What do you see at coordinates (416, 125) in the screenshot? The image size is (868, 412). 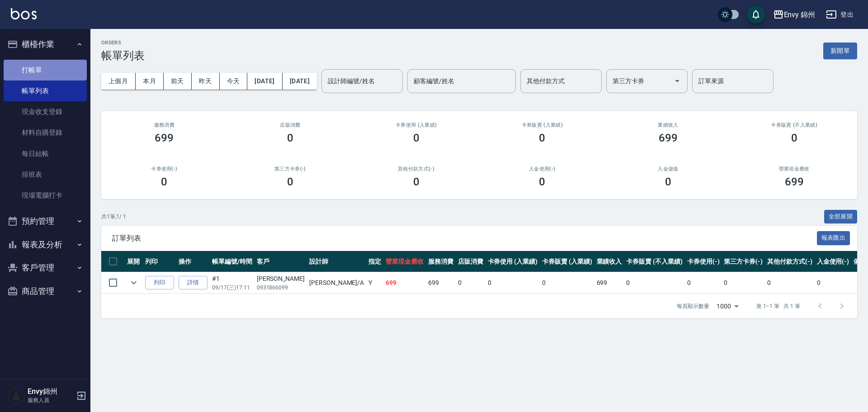 I see `h2: 卡券使用 (入業績)` at bounding box center [416, 125].